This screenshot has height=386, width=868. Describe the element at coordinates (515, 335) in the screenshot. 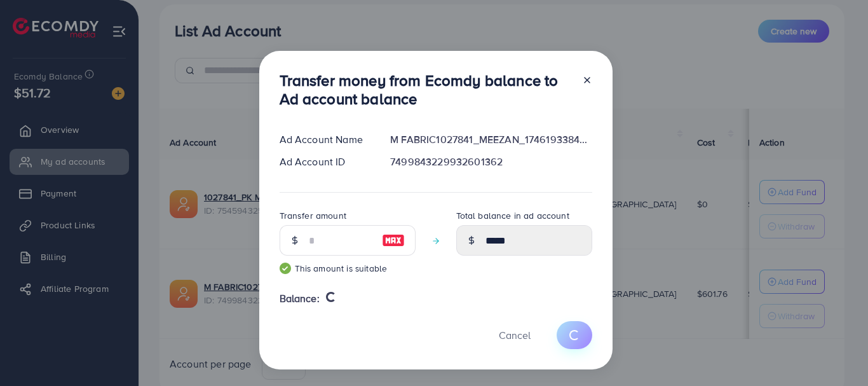

I see `button: Cancel` at that location.